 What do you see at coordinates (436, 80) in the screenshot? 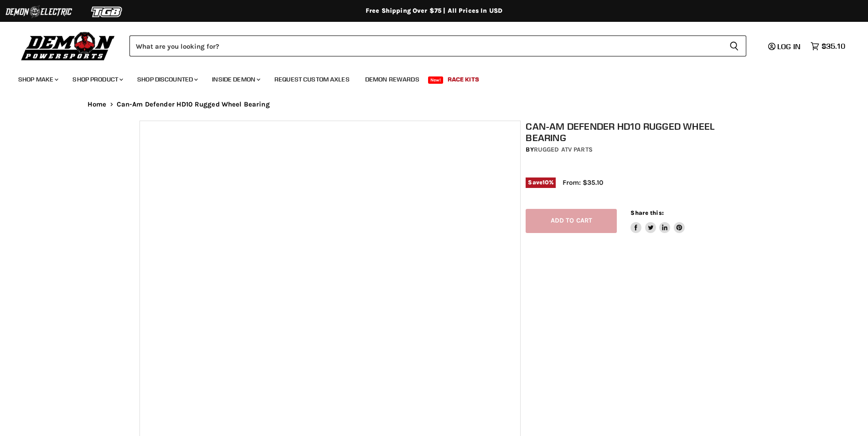
I see `span: New!` at bounding box center [436, 80].